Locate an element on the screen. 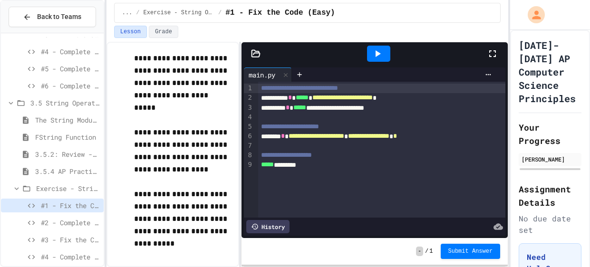  span: #6 - Complete the Code (Hard) is located at coordinates (70, 86).